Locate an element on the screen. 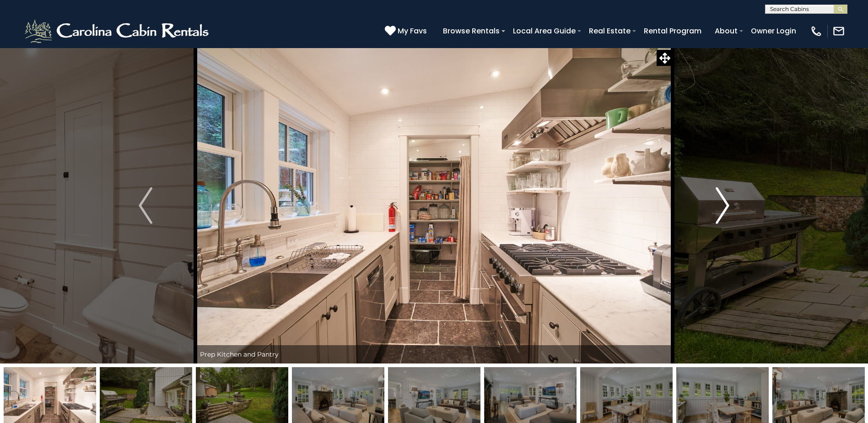 The width and height of the screenshot is (868, 423). a: Browse Rentals is located at coordinates (471, 31).